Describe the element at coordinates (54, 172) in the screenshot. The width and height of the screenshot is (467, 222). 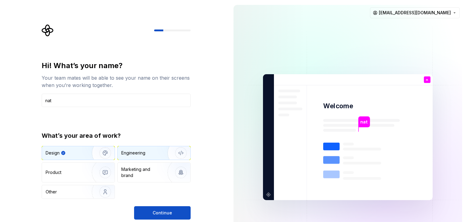
I see `div: Product` at that location.